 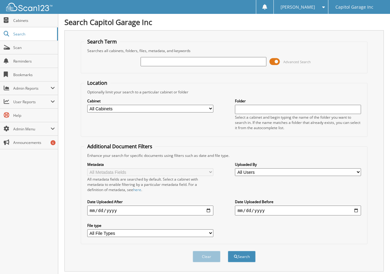 What do you see at coordinates (224, 92) in the screenshot?
I see `div: Optionally limit your search to a particular cabinet or folder` at bounding box center [224, 92].